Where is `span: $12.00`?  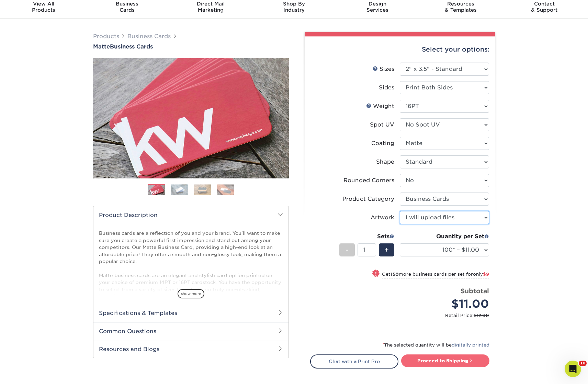
span: $12.00 is located at coordinates (482, 315).